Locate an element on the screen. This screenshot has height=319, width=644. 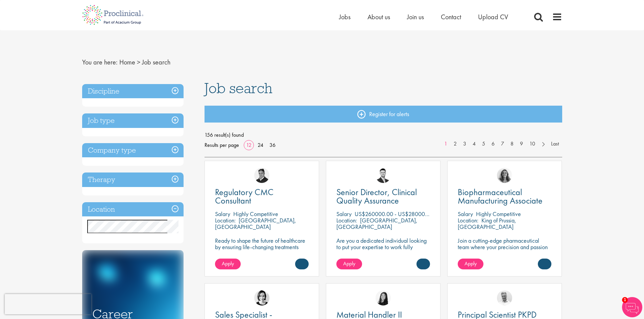
a: Last is located at coordinates (554, 144).